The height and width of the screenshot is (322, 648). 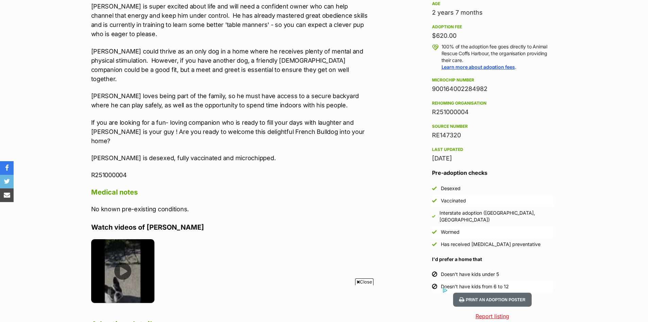 What do you see at coordinates (450, 232) in the screenshot?
I see `div: Wormed` at bounding box center [450, 232].